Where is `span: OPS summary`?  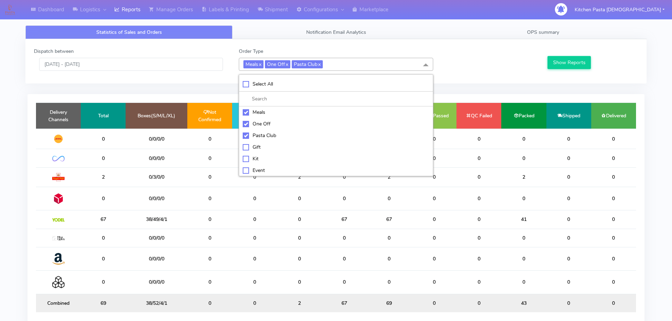
span: OPS summary is located at coordinates (543, 32).